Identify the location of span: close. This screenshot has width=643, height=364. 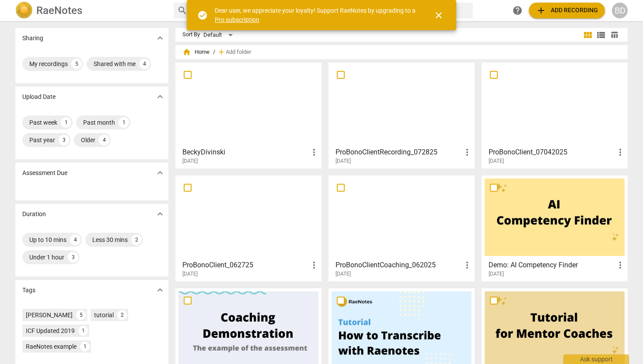
(439, 15).